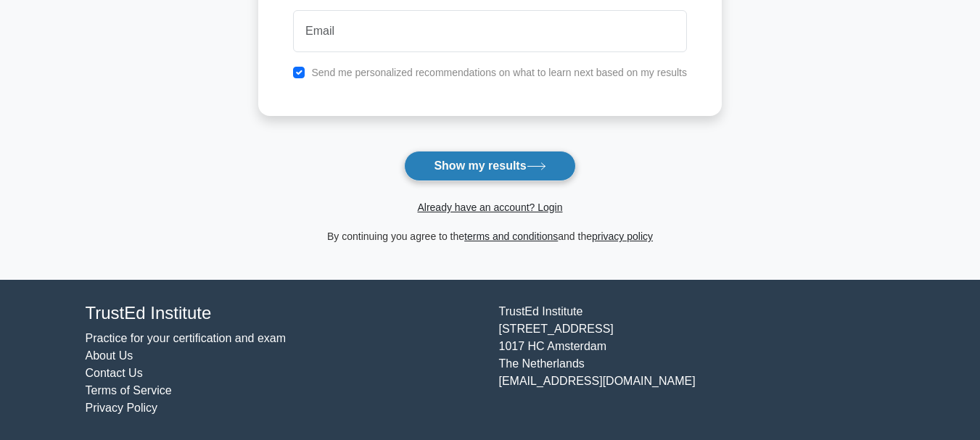  Describe the element at coordinates (114, 372) in the screenshot. I see `a: Contact Us` at that location.